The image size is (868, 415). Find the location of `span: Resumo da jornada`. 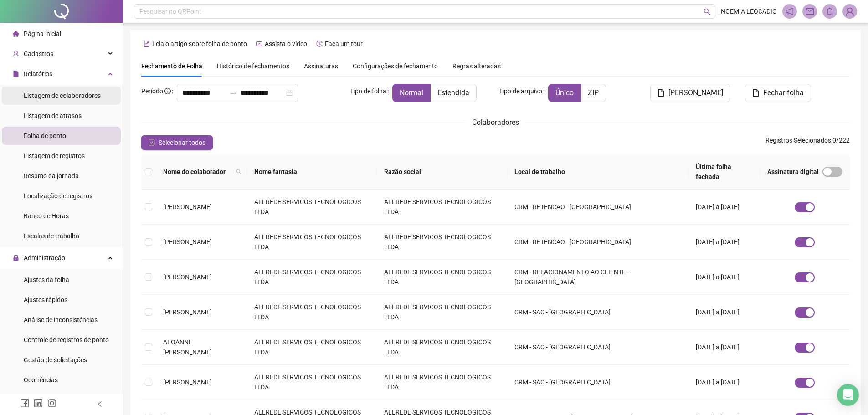

span: Resumo da jornada is located at coordinates (51, 176).